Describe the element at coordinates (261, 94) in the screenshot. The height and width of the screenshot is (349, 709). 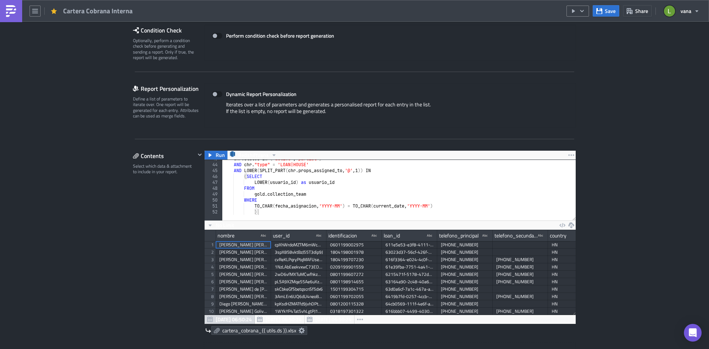
I see `strong: Dynamic Report Personalization` at that location.